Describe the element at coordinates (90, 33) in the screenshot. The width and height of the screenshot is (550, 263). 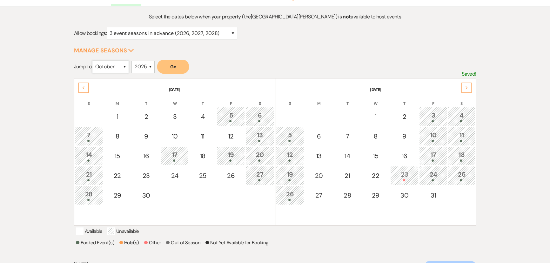
I see `span: Allow bookings:` at that location.